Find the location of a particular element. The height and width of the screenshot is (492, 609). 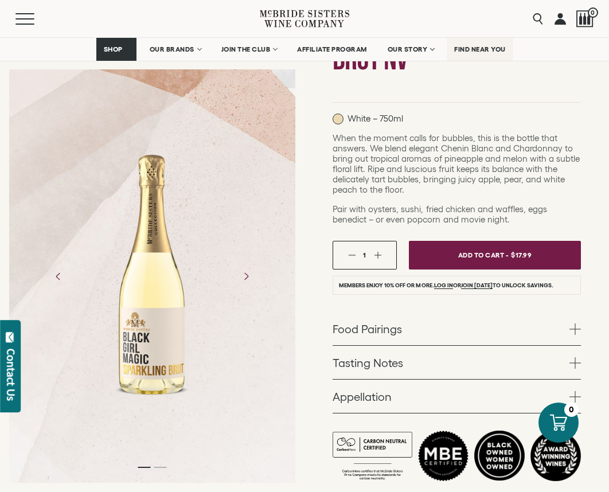

span: OUR BRANDS is located at coordinates (172, 49).